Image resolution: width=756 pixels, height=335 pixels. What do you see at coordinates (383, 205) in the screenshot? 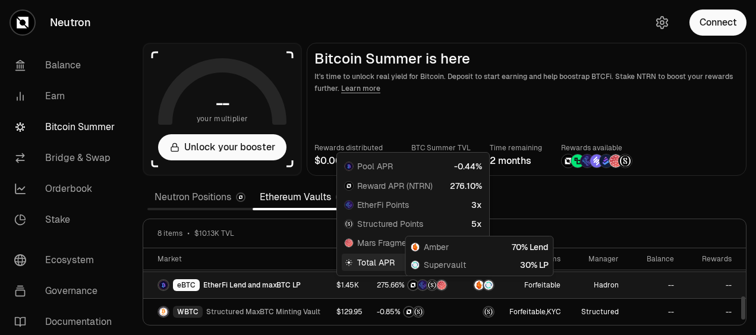
I see `span: EtherFi Points` at bounding box center [383, 205].